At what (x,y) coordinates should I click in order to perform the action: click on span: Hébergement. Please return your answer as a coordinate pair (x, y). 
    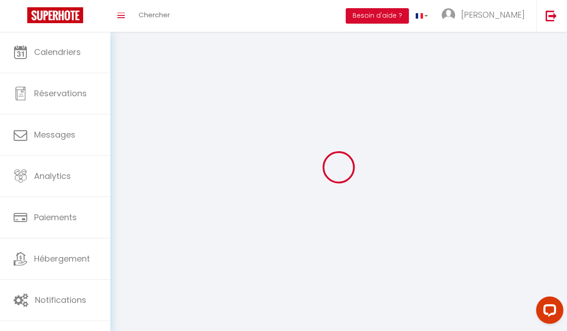
    Looking at the image, I should click on (62, 259).